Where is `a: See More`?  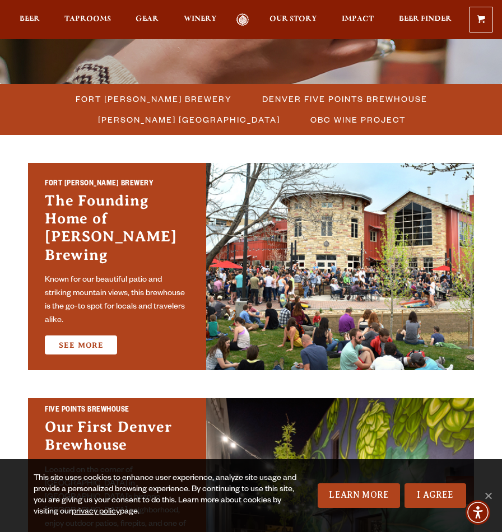 a: See More is located at coordinates (81, 345).